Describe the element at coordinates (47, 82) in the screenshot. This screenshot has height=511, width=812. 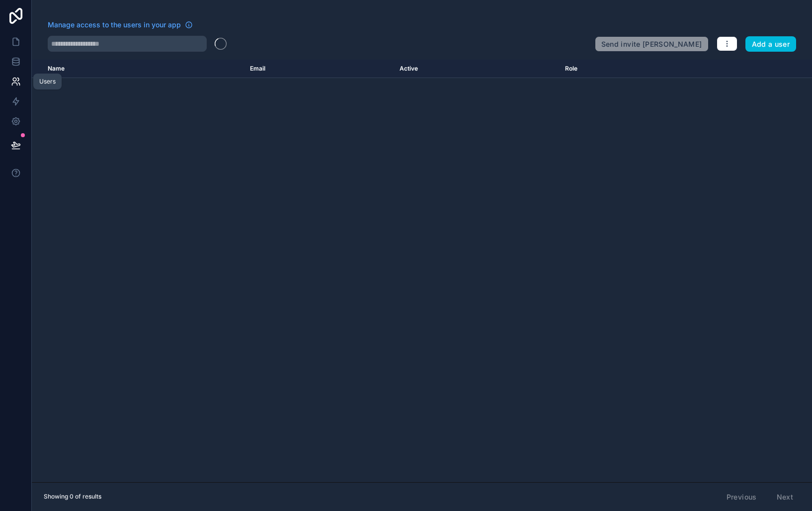
I see `div: Users` at that location.